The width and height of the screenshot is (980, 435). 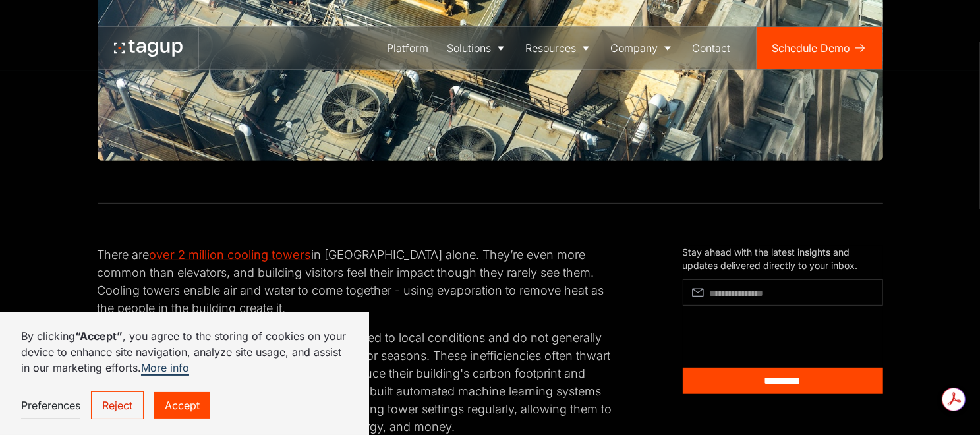 I want to click on a: Platform, so click(x=408, y=48).